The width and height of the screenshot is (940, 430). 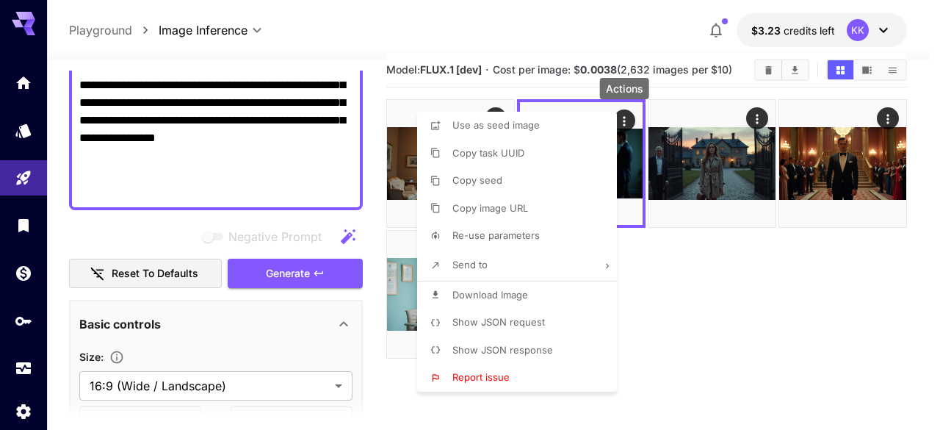 I want to click on span: Copy task UUID, so click(x=489, y=153).